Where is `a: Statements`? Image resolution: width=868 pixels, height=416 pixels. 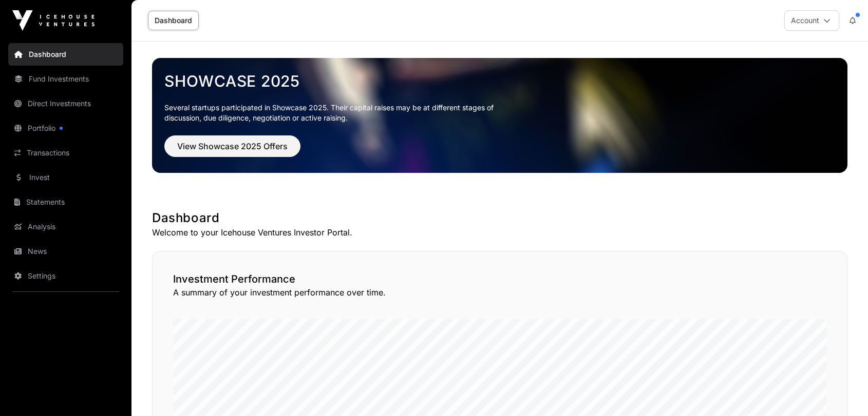
a: Statements is located at coordinates (66, 202).